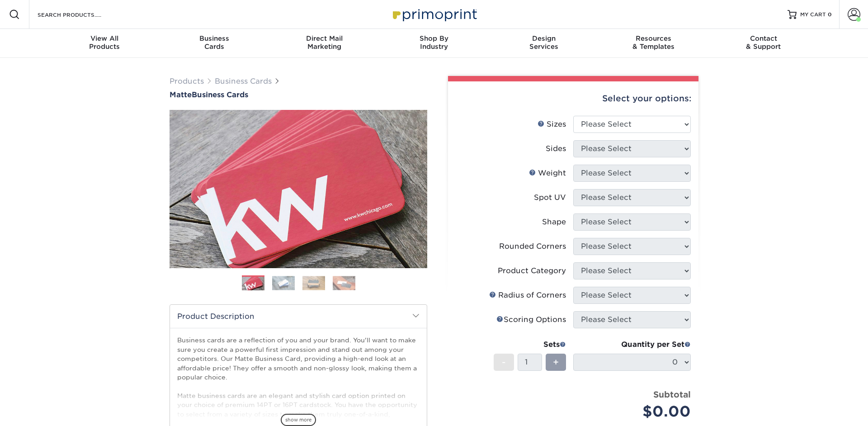  What do you see at coordinates (214, 42) in the screenshot?
I see `div: Cards` at bounding box center [214, 42].